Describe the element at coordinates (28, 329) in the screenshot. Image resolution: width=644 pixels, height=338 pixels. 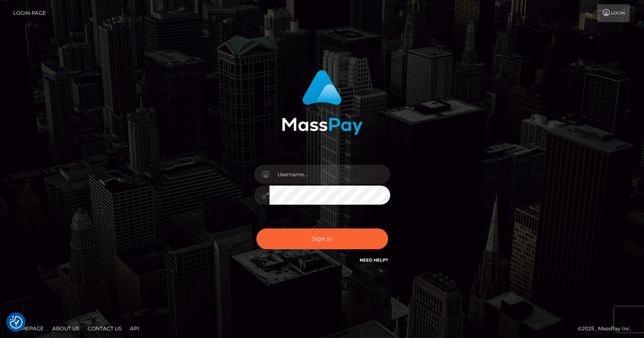
I see `a: Homepage` at that location.